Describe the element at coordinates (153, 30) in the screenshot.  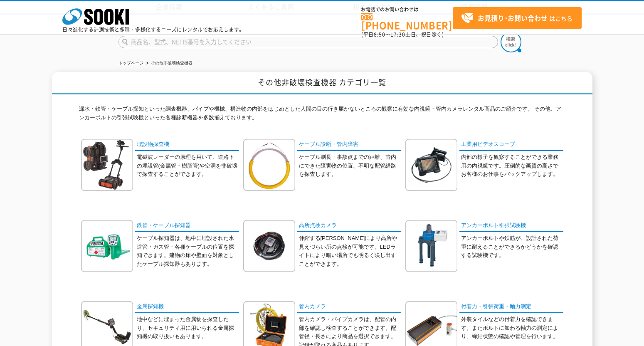
I see `p: 日々進化する計測技術と多種・多様化するニーズにレンタルでお応えします。` at that location.